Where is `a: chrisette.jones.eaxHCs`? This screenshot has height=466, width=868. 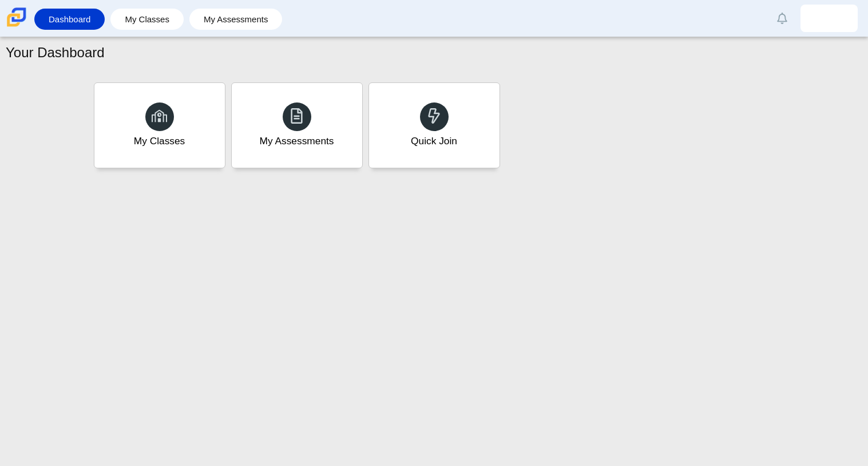
a: chrisette.jones.eaxHCs is located at coordinates (829, 18).